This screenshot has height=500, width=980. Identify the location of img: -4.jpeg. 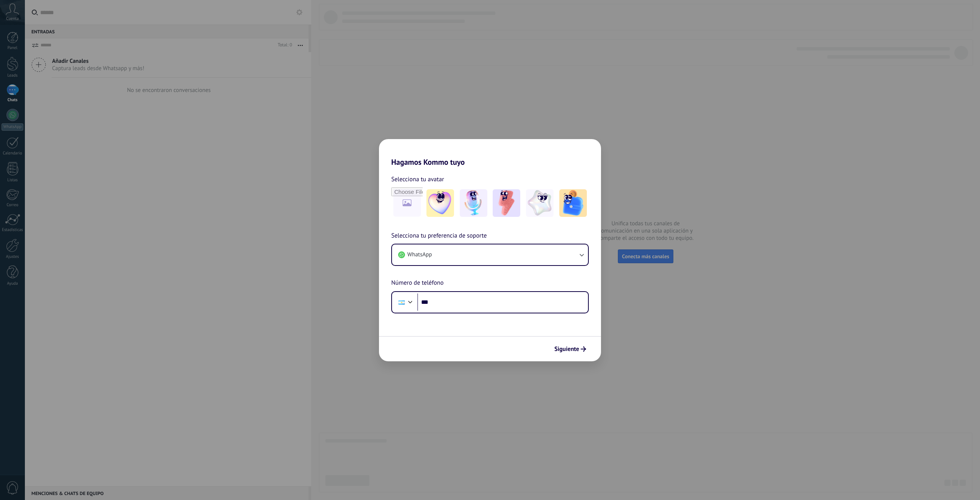
(539, 203).